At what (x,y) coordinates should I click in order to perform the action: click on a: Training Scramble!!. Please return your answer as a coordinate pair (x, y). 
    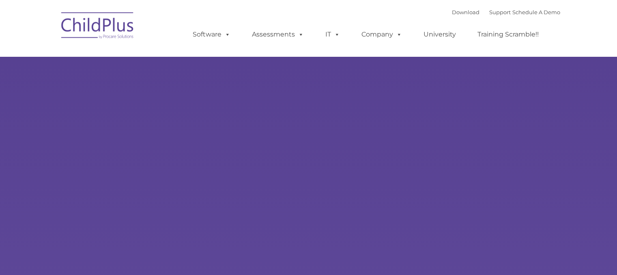
    Looking at the image, I should click on (508, 34).